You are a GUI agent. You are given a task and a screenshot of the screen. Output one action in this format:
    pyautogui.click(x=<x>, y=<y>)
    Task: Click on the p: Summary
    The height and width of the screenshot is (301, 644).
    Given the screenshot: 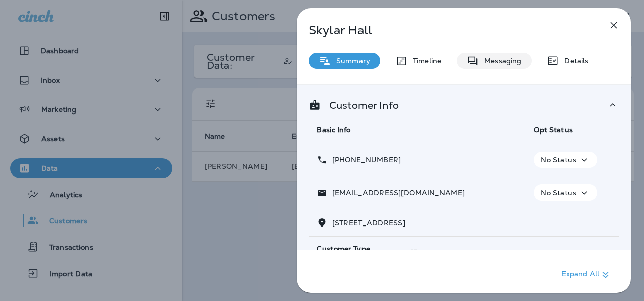 What is the action you would take?
    pyautogui.click(x=350, y=61)
    